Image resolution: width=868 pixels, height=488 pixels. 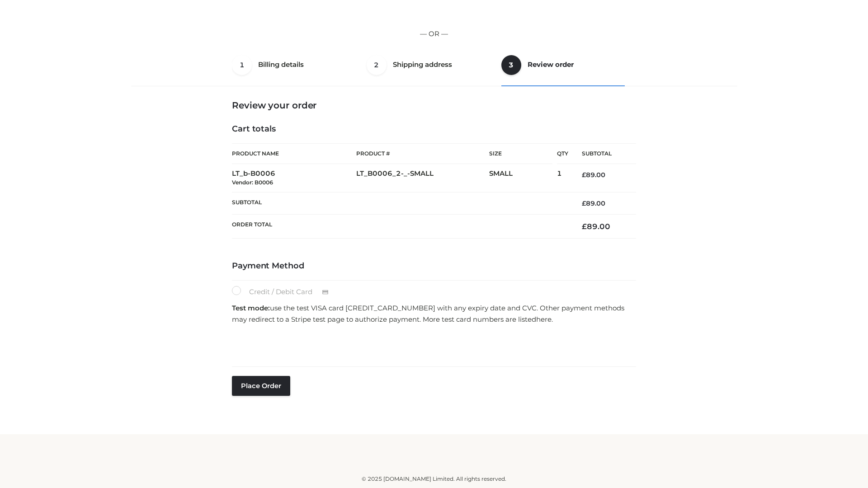 What do you see at coordinates (562, 178) in the screenshot?
I see `td: 1` at bounding box center [562, 178].